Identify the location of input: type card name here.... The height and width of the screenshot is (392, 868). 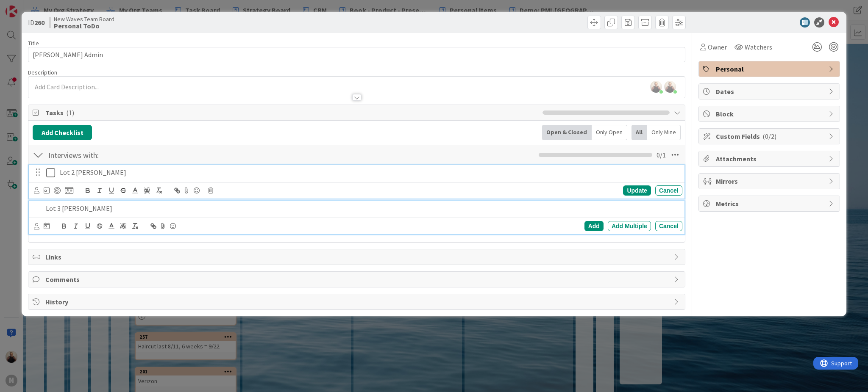
(356, 55).